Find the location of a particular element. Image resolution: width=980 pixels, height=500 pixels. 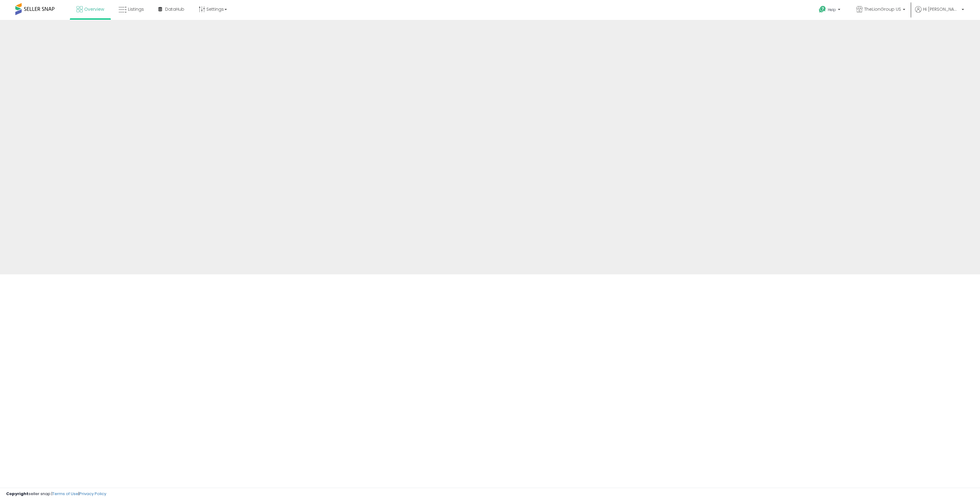

span: TheLionGroup US is located at coordinates (882, 9).